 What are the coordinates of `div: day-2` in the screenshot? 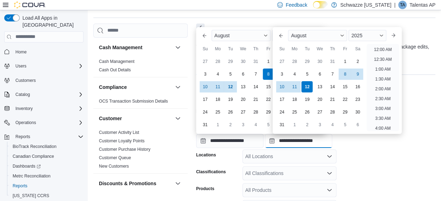 It's located at (307, 125).